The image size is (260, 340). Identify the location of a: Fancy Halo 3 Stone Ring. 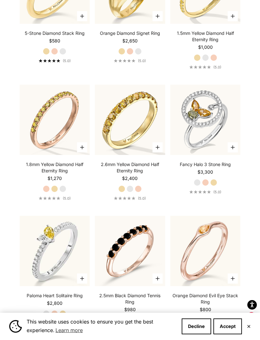
(205, 165).